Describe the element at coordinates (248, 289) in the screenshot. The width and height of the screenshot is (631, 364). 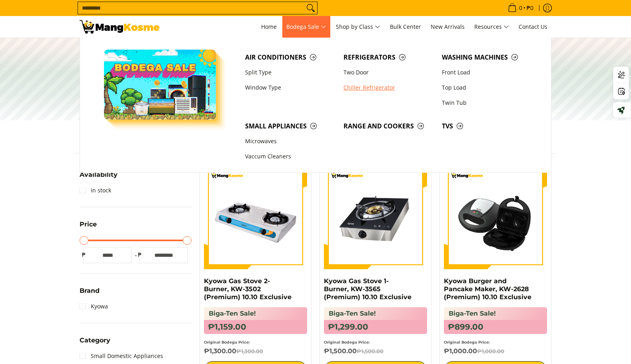
I see `a: Kyowa Gas Stove 2-Burner, KW-3502 (Premium) 10.10 Exclusive` at that location.